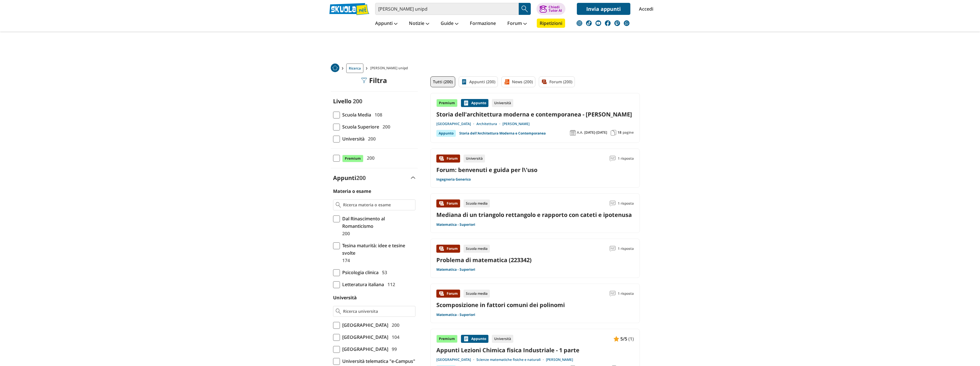 The image size is (980, 366). Describe the element at coordinates (518, 82) in the screenshot. I see `a: News (200)` at that location.